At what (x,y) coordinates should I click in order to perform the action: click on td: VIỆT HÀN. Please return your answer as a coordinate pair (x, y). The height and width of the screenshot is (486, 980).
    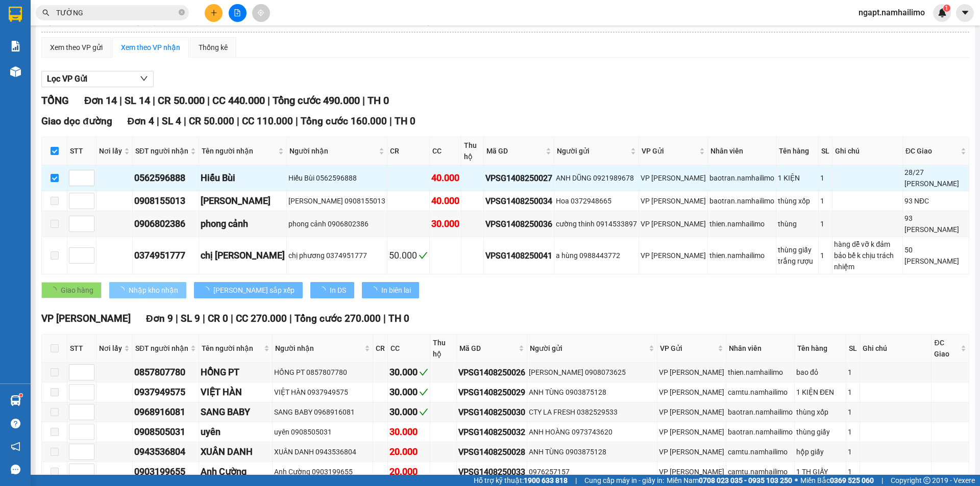
    Looking at the image, I should click on (236, 393).